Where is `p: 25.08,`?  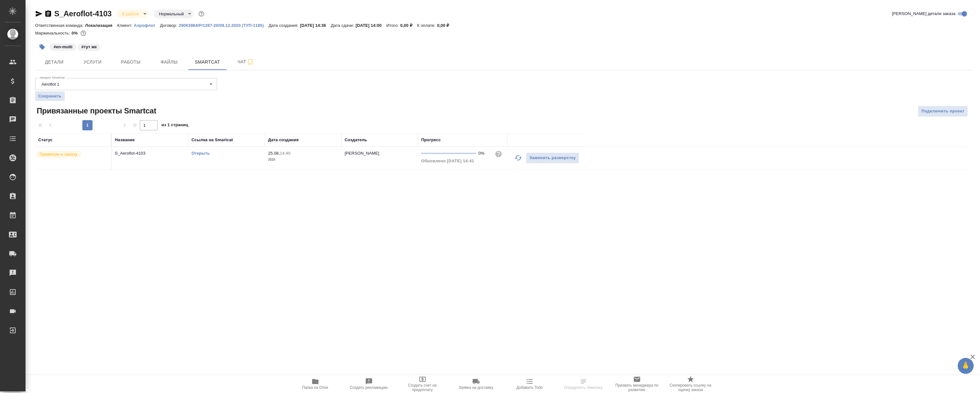
p: 25.08, is located at coordinates (274, 153).